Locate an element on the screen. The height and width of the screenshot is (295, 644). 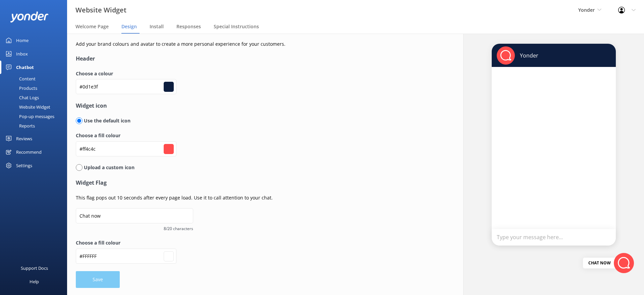
div: Chat now is located at coordinates (599, 263).